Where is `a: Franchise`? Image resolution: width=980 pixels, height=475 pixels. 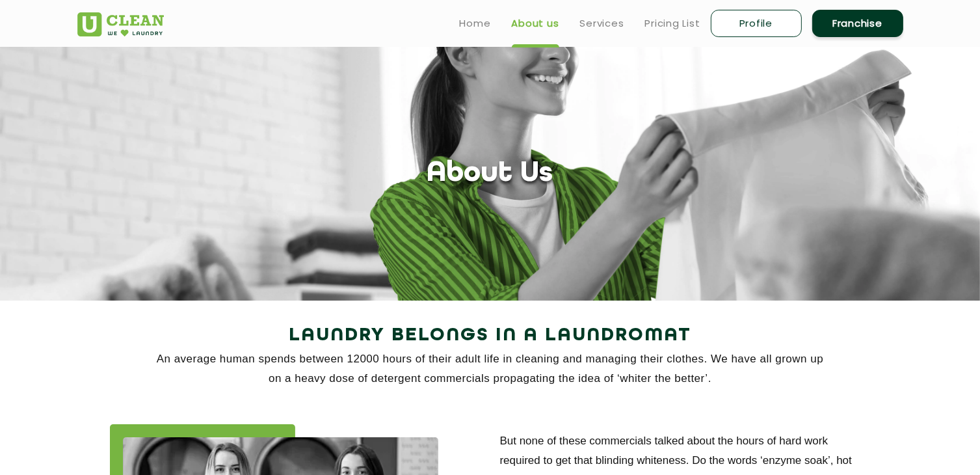
a: Franchise is located at coordinates (858, 23).